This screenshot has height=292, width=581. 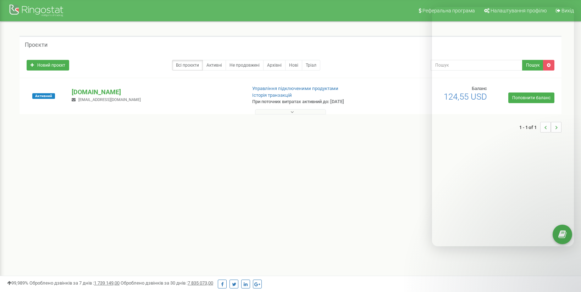 I want to click on a: Історія транзакцій, so click(x=272, y=95).